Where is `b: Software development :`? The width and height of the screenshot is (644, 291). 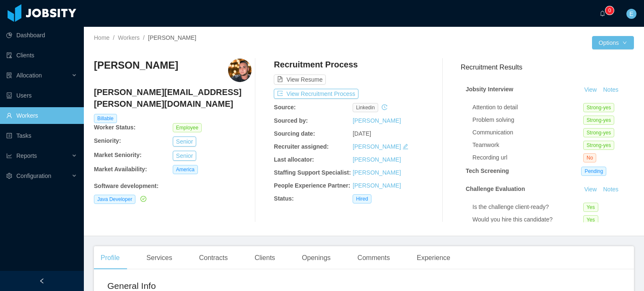
b: Software development : is located at coordinates (126, 186).